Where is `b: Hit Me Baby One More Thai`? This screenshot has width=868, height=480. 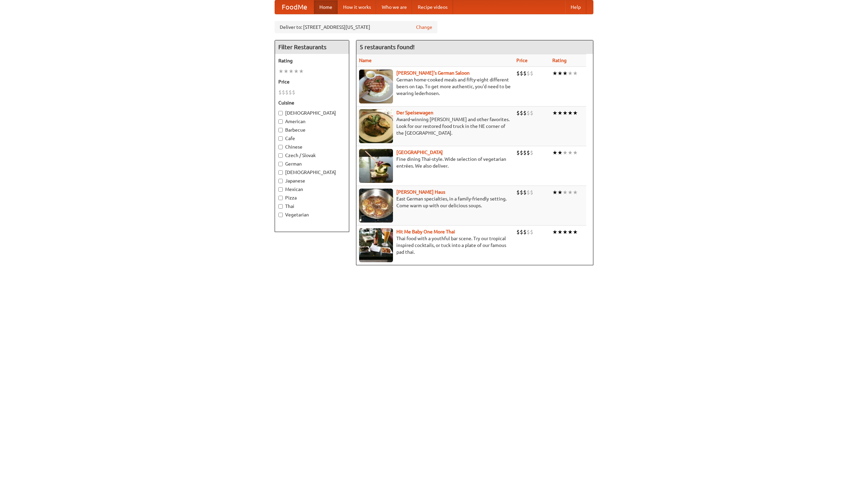 b: Hit Me Baby One More Thai is located at coordinates (425, 232).